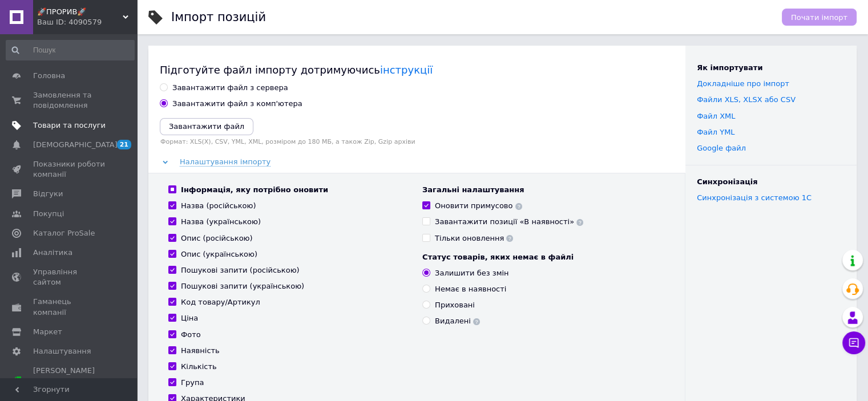 Image resolution: width=868 pixels, height=401 pixels. What do you see at coordinates (544, 257) in the screenshot?
I see `div: Статус товарів, яких немає в файлі` at bounding box center [544, 257].